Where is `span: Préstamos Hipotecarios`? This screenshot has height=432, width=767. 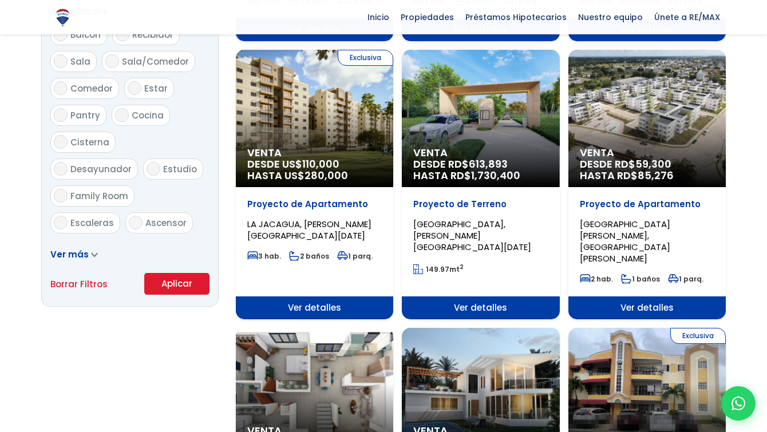
span: Préstamos Hipotecarios is located at coordinates (516, 17).